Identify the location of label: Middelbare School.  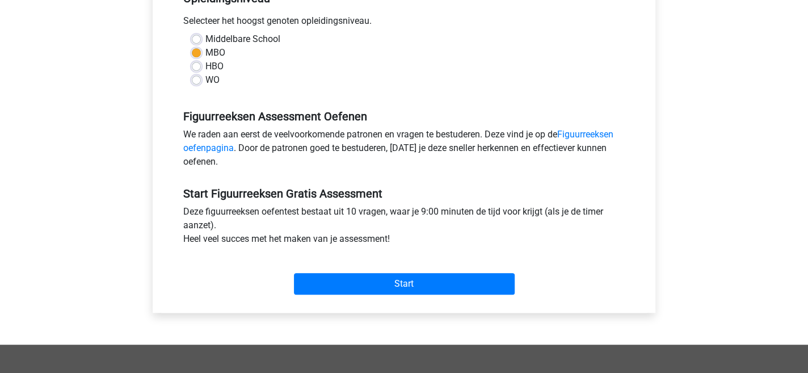
(243, 39).